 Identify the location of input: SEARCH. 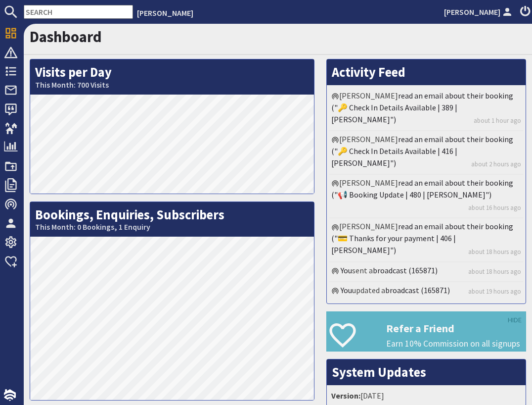
(78, 12).